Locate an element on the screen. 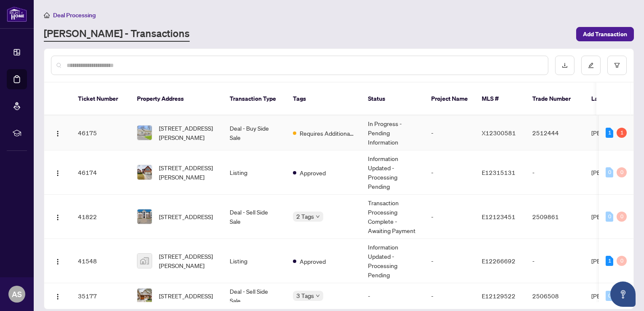 The image size is (644, 311). span: X12300581 is located at coordinates (499, 133).